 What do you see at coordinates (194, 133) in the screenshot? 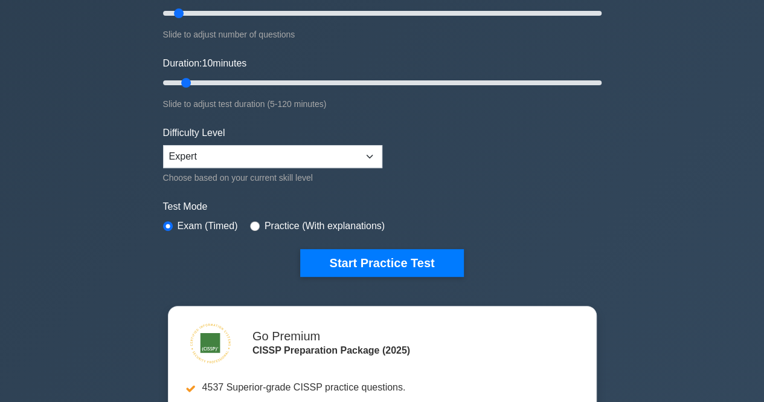
I see `label: Difficulty Level` at bounding box center [194, 133].